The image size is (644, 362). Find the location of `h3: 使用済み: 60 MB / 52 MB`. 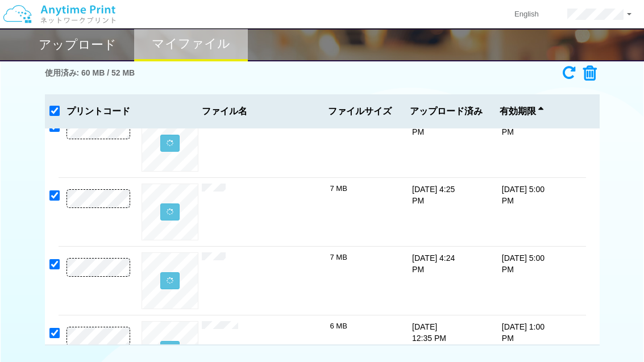

h3: 使用済み: 60 MB / 52 MB is located at coordinates (90, 73).